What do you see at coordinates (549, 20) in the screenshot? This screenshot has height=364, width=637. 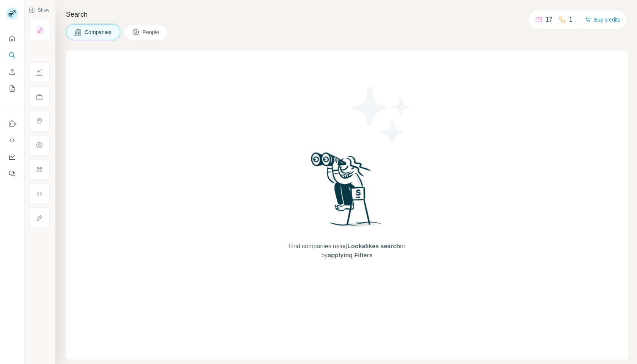 I see `p: 17` at bounding box center [549, 20].